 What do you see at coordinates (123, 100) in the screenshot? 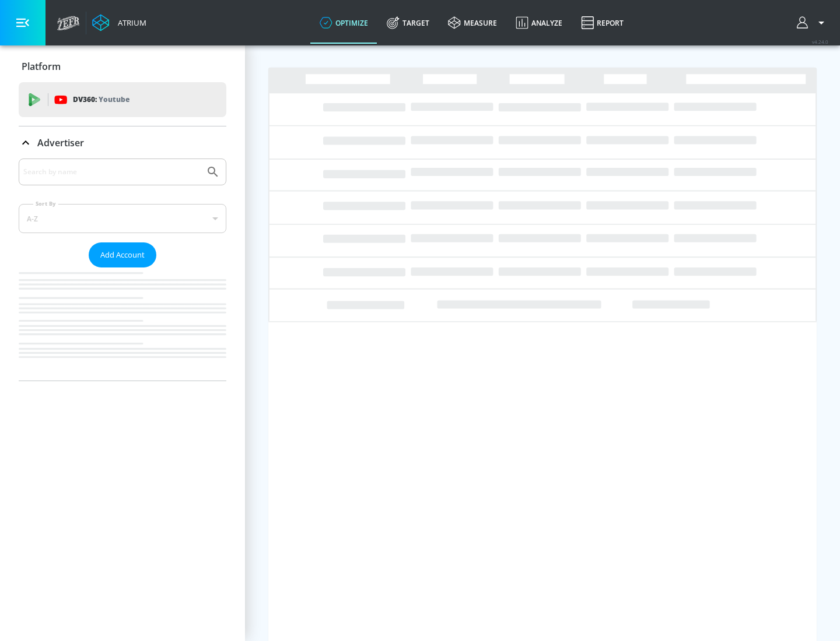
I see `div: DV360: Youtube` at bounding box center [123, 100].